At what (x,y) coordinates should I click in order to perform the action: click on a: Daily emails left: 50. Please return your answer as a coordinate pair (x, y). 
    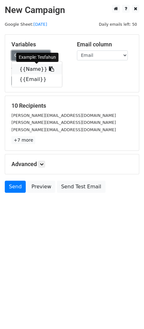
    Looking at the image, I should click on (118, 24).